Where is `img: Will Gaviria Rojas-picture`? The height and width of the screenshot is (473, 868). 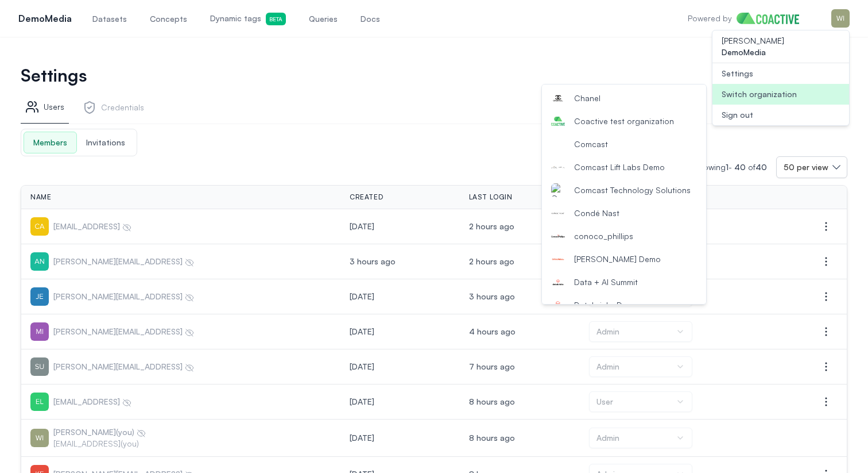 img: Will Gaviria Rojas-picture is located at coordinates (40, 438).